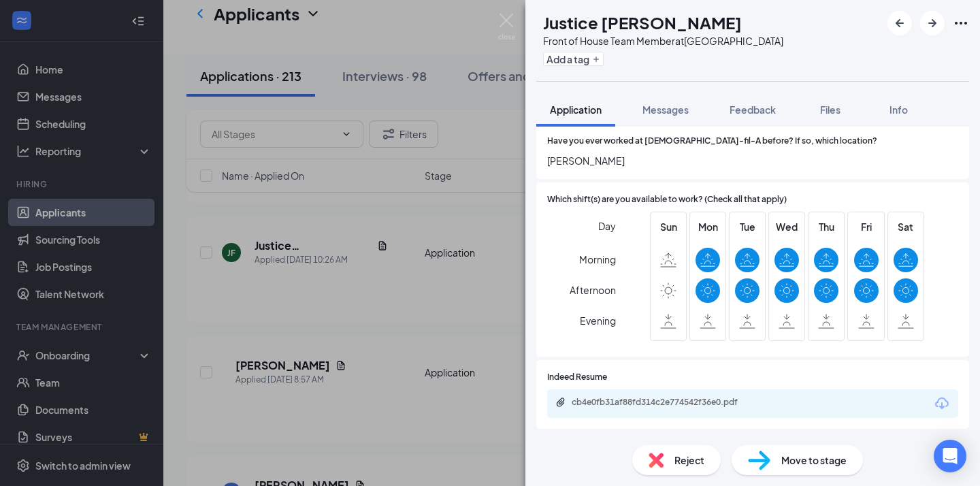 The image size is (980, 486). I want to click on span: Reject, so click(689, 460).